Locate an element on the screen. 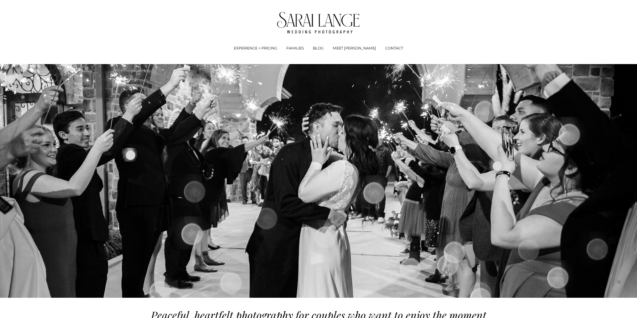 Image resolution: width=637 pixels, height=318 pixels. a: EXPERIENCE + PRICING is located at coordinates (255, 48).